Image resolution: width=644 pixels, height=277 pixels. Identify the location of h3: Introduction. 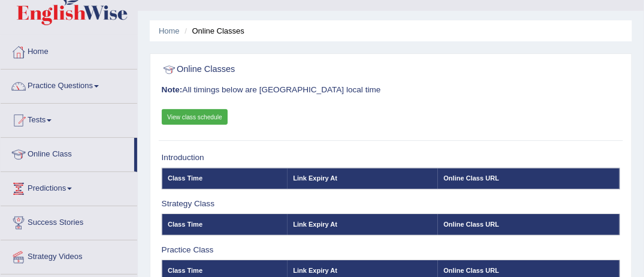
(391, 158).